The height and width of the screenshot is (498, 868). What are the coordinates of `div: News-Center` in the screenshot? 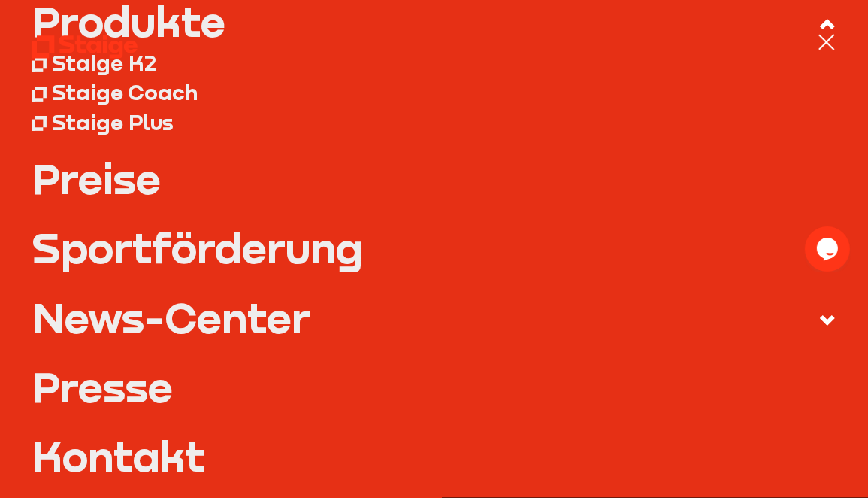 It's located at (170, 317).